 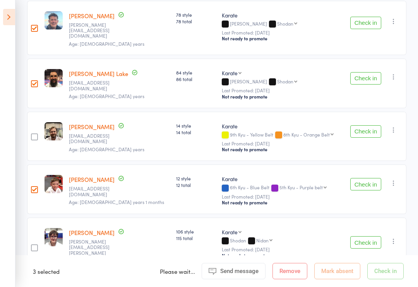 I want to click on span: 115 total, so click(x=196, y=237).